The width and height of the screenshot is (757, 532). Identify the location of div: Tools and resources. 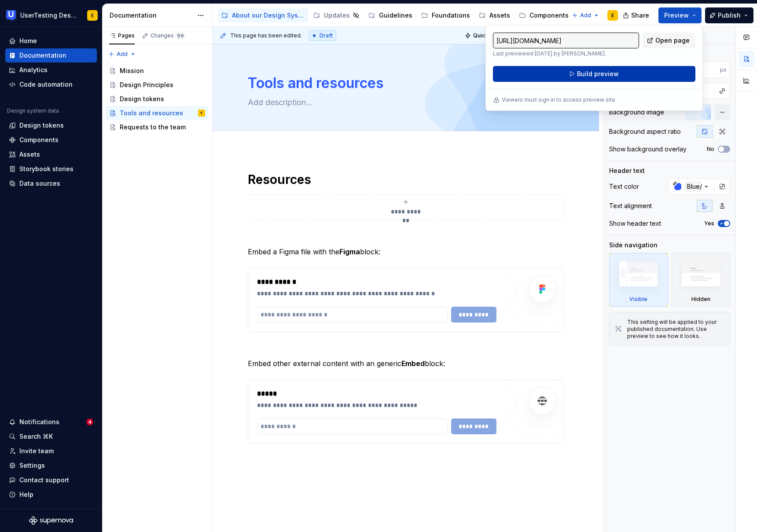
(151, 113).